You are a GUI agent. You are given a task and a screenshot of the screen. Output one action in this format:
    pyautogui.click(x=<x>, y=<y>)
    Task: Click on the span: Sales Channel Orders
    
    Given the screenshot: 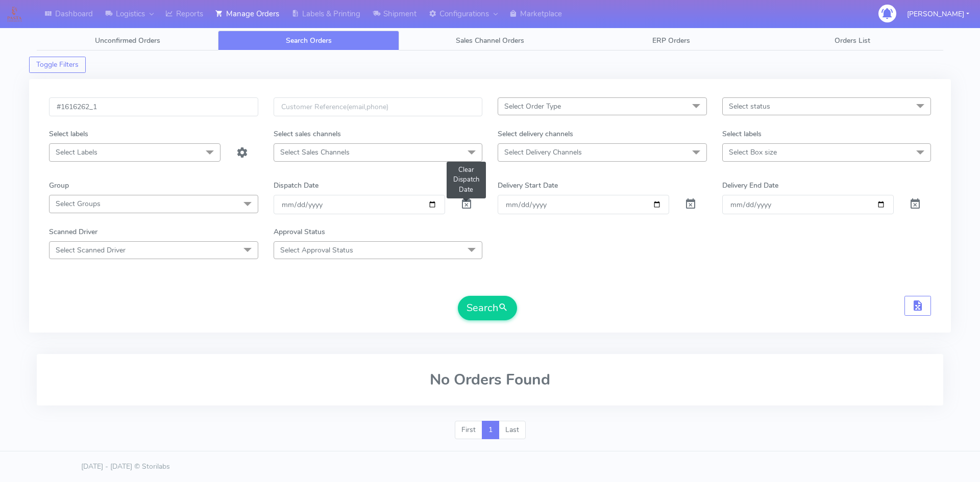 What is the action you would take?
    pyautogui.click(x=490, y=40)
    